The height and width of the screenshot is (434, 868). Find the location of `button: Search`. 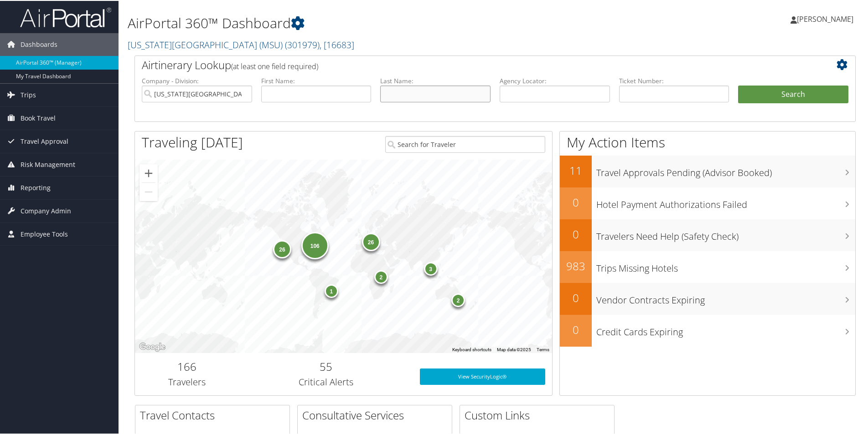

button: Search is located at coordinates (794, 94).